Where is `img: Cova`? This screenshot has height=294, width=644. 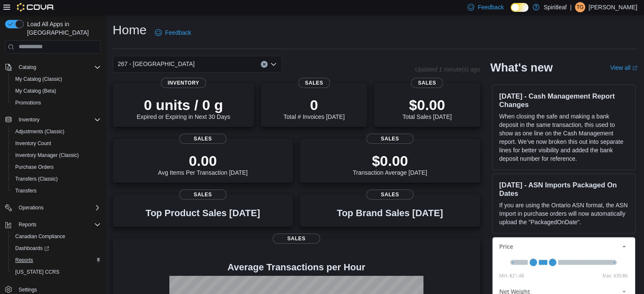 img: Cova is located at coordinates (36, 7).